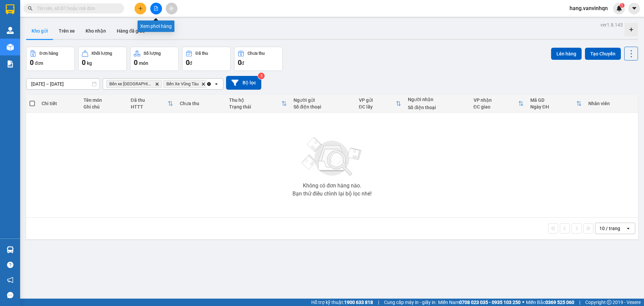 The width and height of the screenshot is (644, 306). What do you see at coordinates (603, 54) in the screenshot?
I see `button: Tạo Chuyến` at bounding box center [603, 54].